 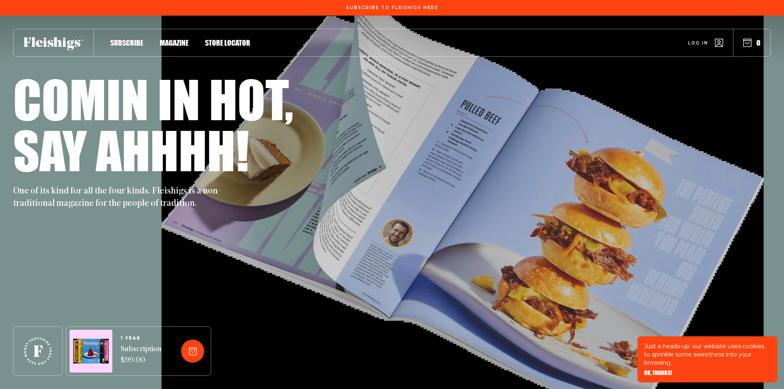 I want to click on a: Magazine, so click(x=174, y=42).